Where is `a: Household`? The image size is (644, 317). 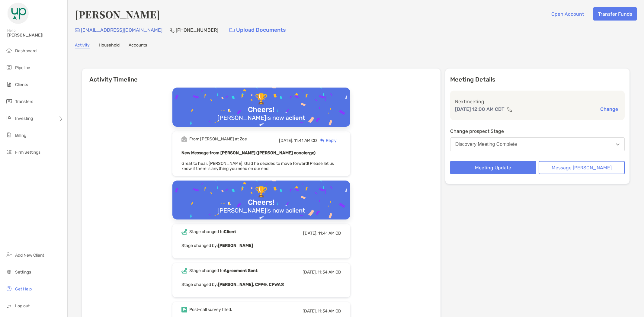
a: Household is located at coordinates (109, 46).